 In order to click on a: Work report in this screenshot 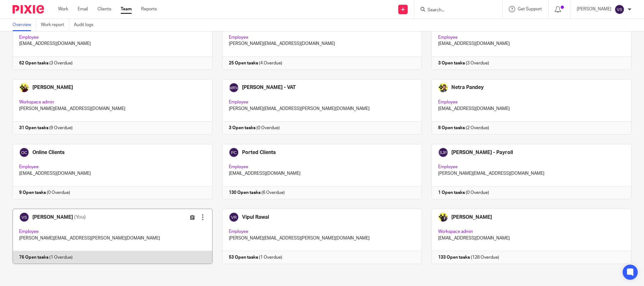, I will do `click(55, 25)`.